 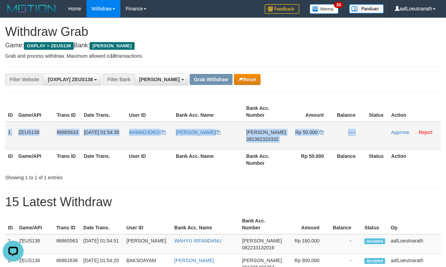 What do you see at coordinates (93, 176) in the screenshot?
I see `div: Showing 1 to 1 of 1 entries` at bounding box center [93, 176].